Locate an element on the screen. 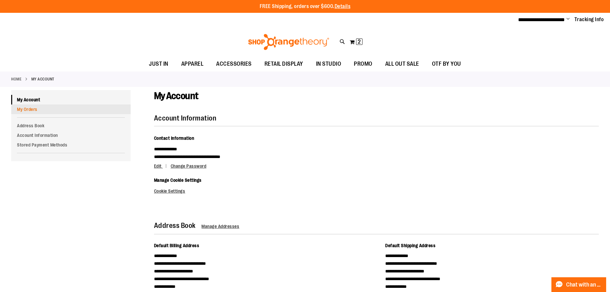 The width and height of the screenshot is (610, 292). button: Account menu is located at coordinates (568, 20).